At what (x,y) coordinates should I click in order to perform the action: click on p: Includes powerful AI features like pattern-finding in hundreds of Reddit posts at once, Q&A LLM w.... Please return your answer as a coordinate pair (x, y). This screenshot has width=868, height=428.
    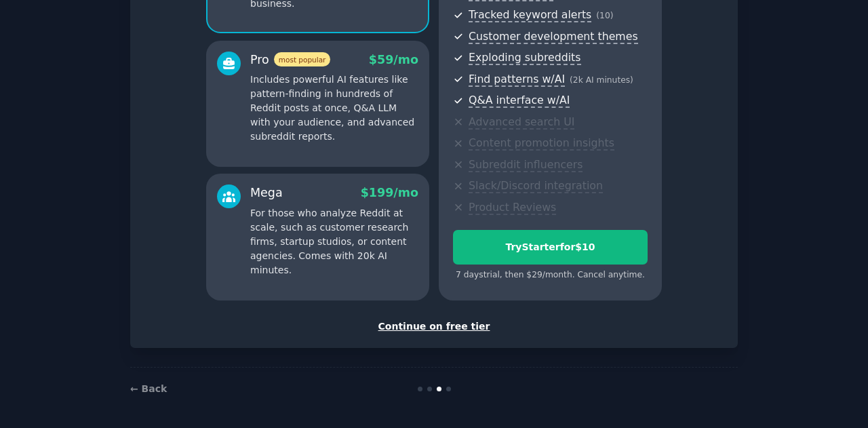
    Looking at the image, I should click on (335, 107).